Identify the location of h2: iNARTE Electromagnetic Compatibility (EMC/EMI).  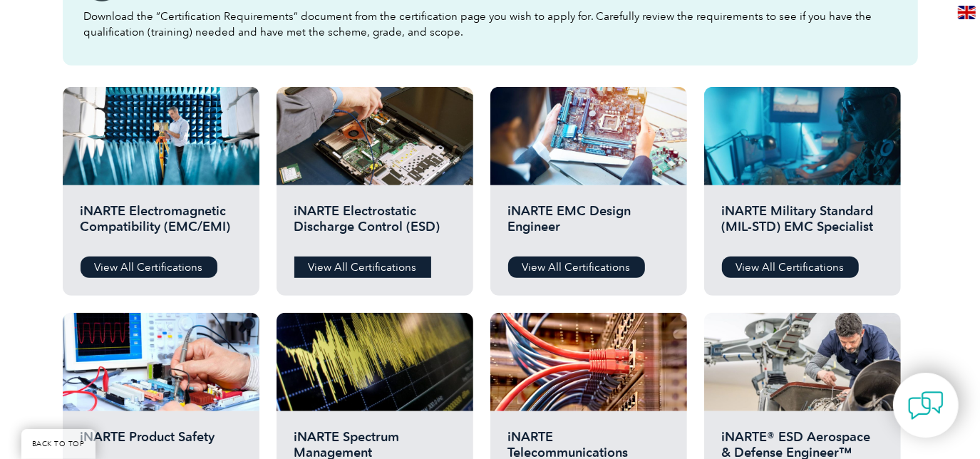
(161, 225).